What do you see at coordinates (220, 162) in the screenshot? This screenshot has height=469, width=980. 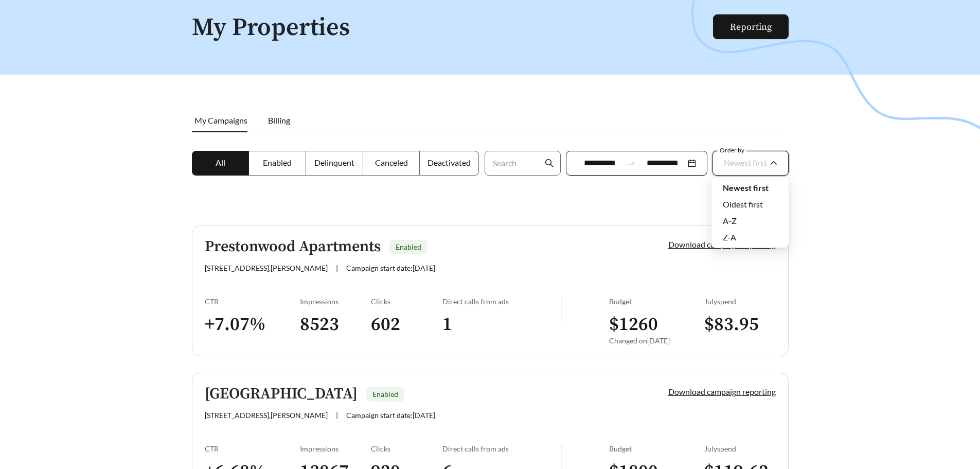 I see `span: All` at bounding box center [220, 162].